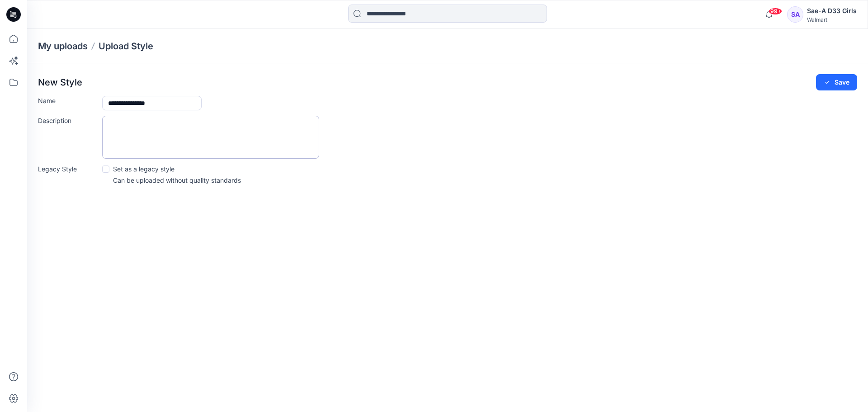  I want to click on div: Walmart, so click(832, 20).